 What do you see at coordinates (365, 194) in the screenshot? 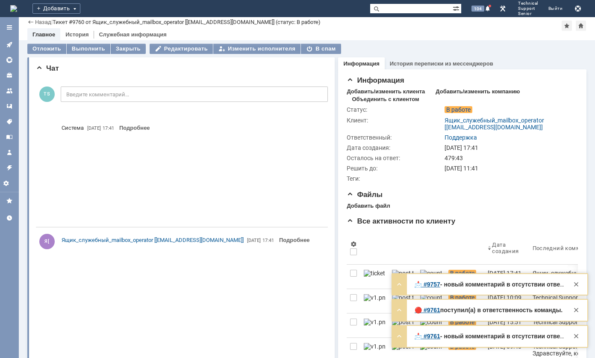
I see `span: Файлы` at bounding box center [365, 194].